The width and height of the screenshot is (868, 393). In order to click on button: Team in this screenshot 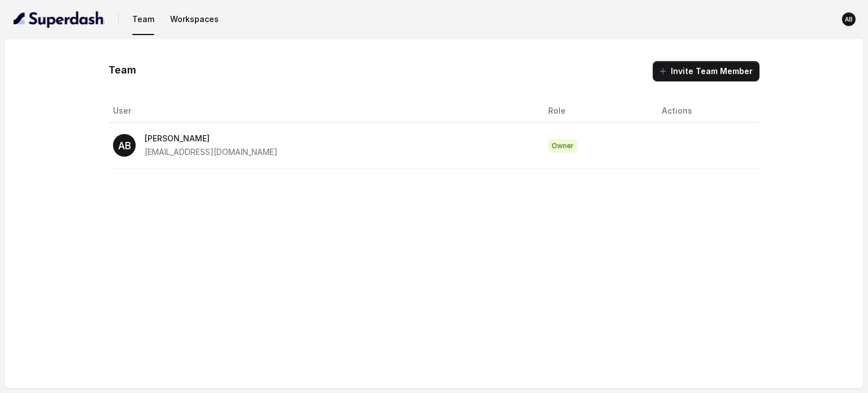, I will do `click(143, 19)`.